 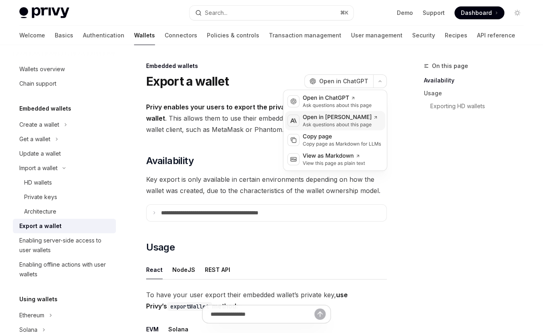 What do you see at coordinates (64, 270) in the screenshot?
I see `a: Enabling offline actions with user wallets` at bounding box center [64, 270].